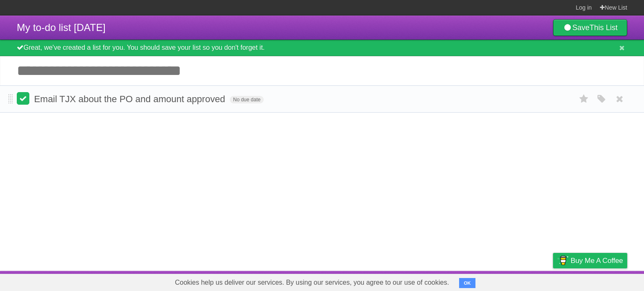  What do you see at coordinates (563, 260) in the screenshot?
I see `img: Buy me a coffee` at bounding box center [563, 260].